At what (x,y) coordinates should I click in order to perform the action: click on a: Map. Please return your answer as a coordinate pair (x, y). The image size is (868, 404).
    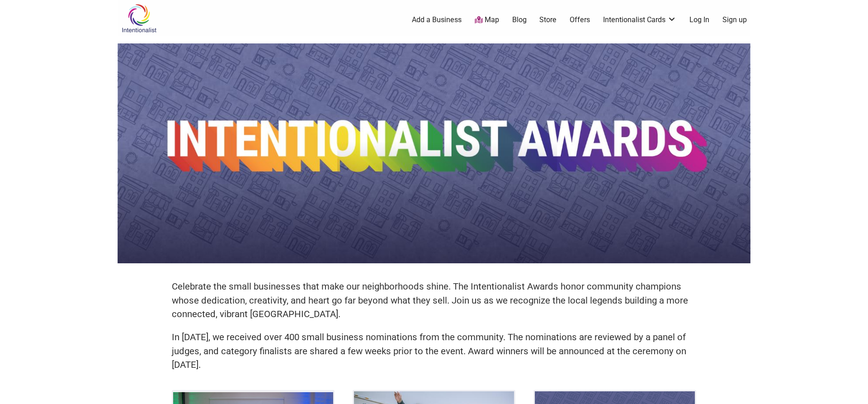
    Looking at the image, I should click on (487, 20).